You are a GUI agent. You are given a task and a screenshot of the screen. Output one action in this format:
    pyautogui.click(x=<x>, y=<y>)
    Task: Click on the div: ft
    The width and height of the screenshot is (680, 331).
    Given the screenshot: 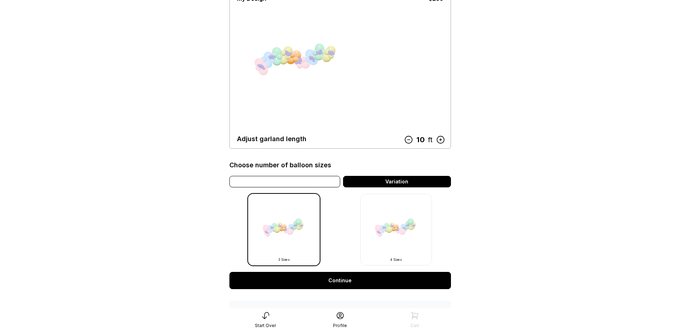 What is the action you would take?
    pyautogui.click(x=430, y=140)
    